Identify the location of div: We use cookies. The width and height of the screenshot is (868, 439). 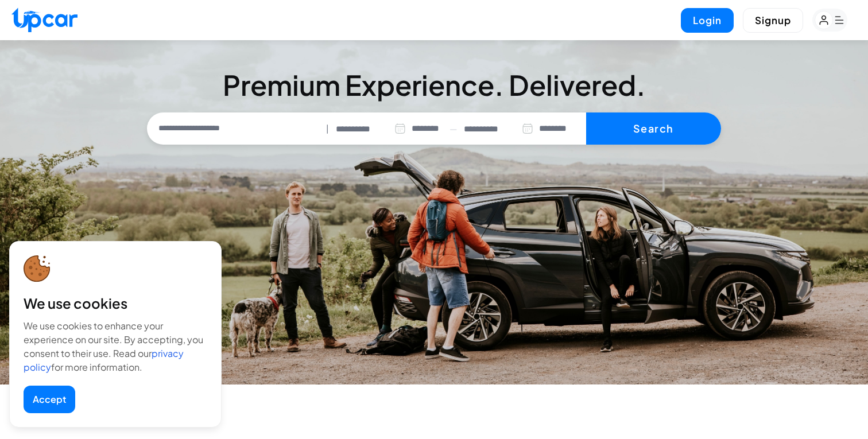
(116, 303).